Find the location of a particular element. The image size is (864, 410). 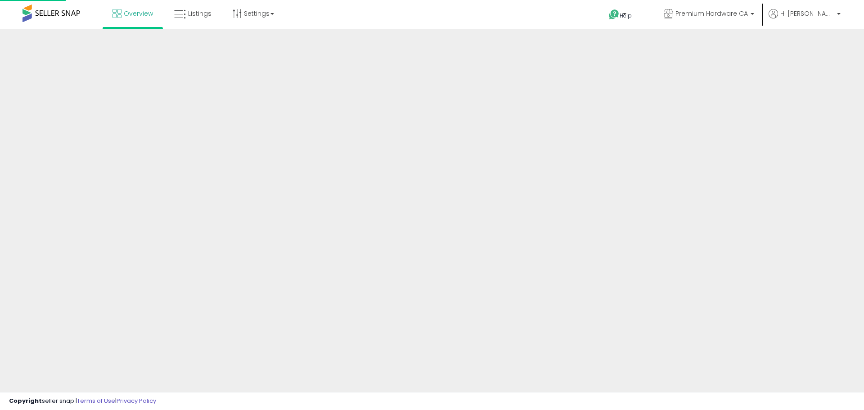

div: seller snap | | is located at coordinates (82, 401).